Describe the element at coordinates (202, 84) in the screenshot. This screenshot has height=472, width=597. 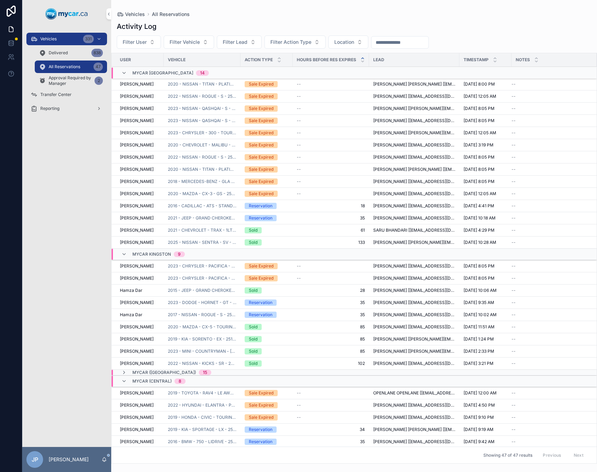
I see `span: 2020 - NISSAN - TITAN - PLATINUM RESERVE - 250267A` at that location.